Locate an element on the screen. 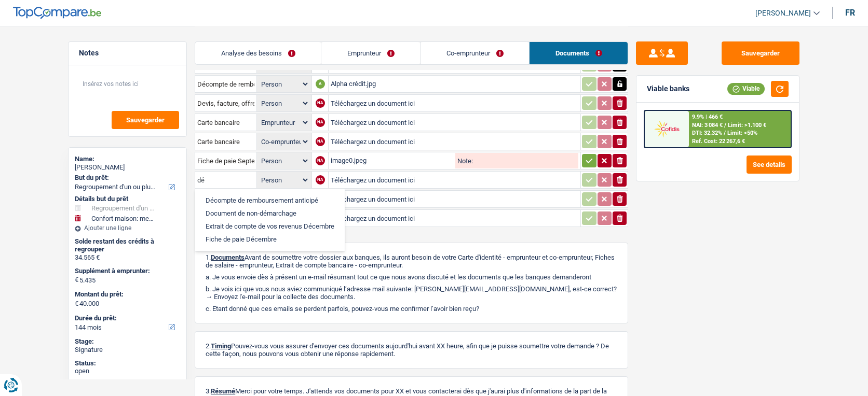  a: Emprunteur is located at coordinates (371, 53).